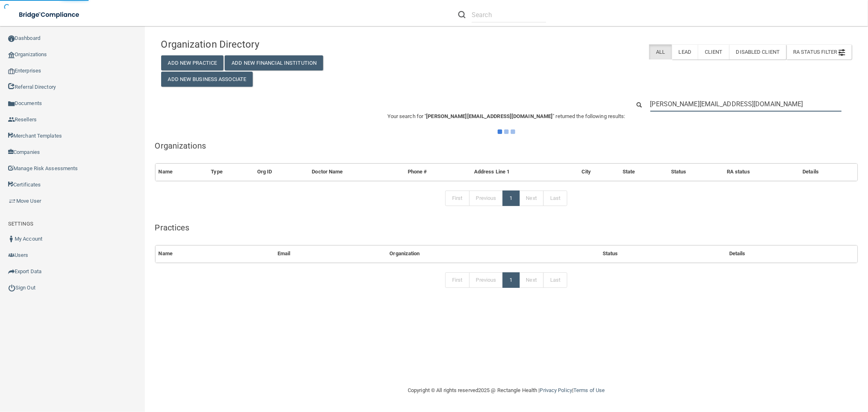 Image resolution: width=868 pixels, height=412 pixels. What do you see at coordinates (506, 390) in the screenshot?
I see `div: Copyright © All rights reserved 2025 @ Rectangle Health | |` at bounding box center [506, 390].